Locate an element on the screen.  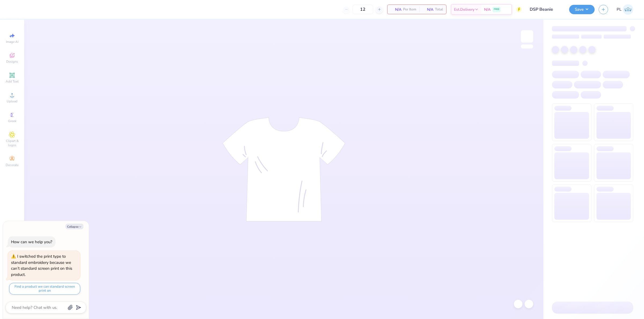
span: Est. Delivery is located at coordinates (464, 10).